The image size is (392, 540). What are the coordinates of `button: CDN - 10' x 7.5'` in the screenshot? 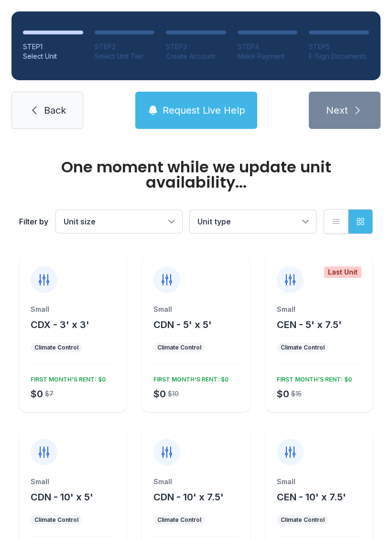 It's located at (188, 498).